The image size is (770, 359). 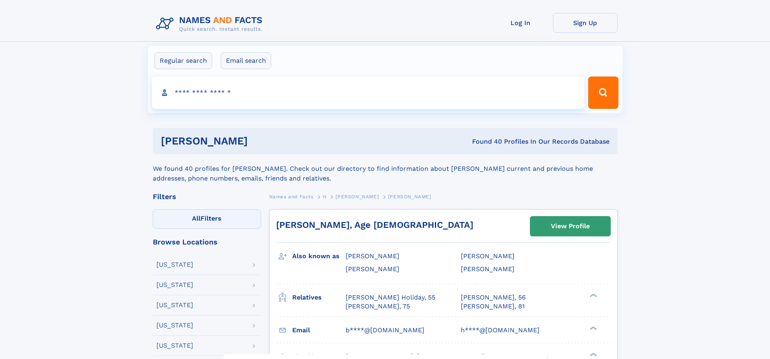 I want to click on a: H, so click(x=325, y=196).